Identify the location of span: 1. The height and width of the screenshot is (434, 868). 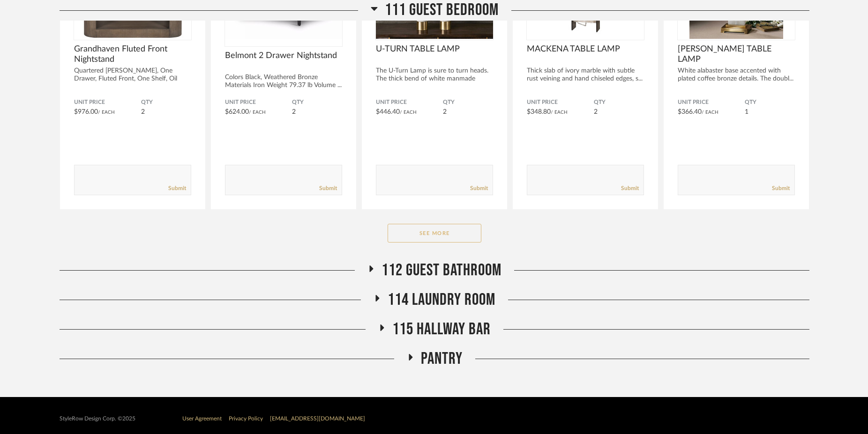
(747, 112).